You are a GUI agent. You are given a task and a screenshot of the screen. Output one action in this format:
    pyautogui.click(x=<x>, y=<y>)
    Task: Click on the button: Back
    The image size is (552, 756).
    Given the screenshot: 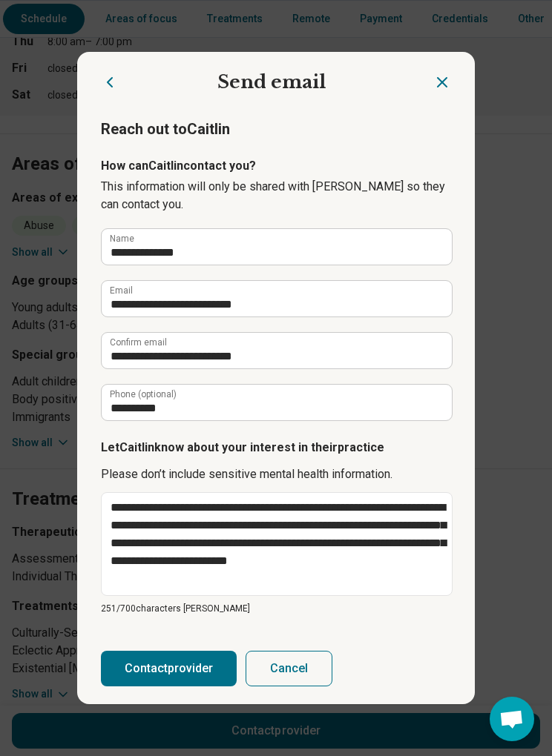 What is the action you would take?
    pyautogui.click(x=110, y=82)
    